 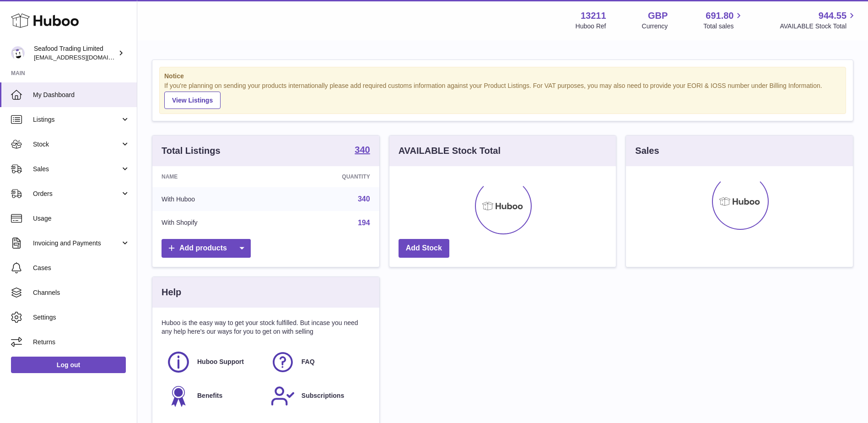 What do you see at coordinates (833, 16) in the screenshot?
I see `span: 944.55` at bounding box center [833, 16].